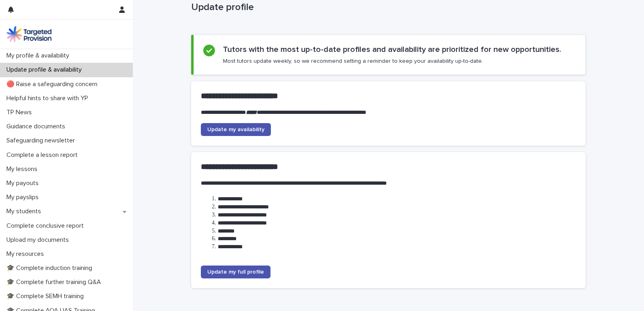 This screenshot has height=311, width=644. What do you see at coordinates (47, 226) in the screenshot?
I see `p: Complete conclusive report` at bounding box center [47, 226].